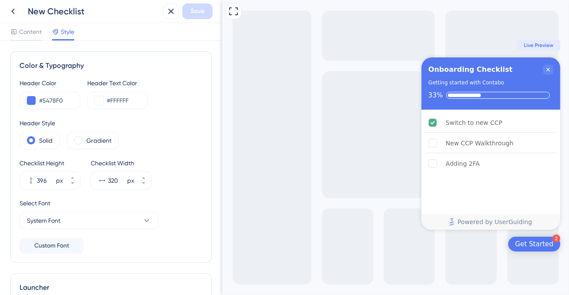 This screenshot has height=295, width=569. I want to click on label: Solid, so click(46, 140).